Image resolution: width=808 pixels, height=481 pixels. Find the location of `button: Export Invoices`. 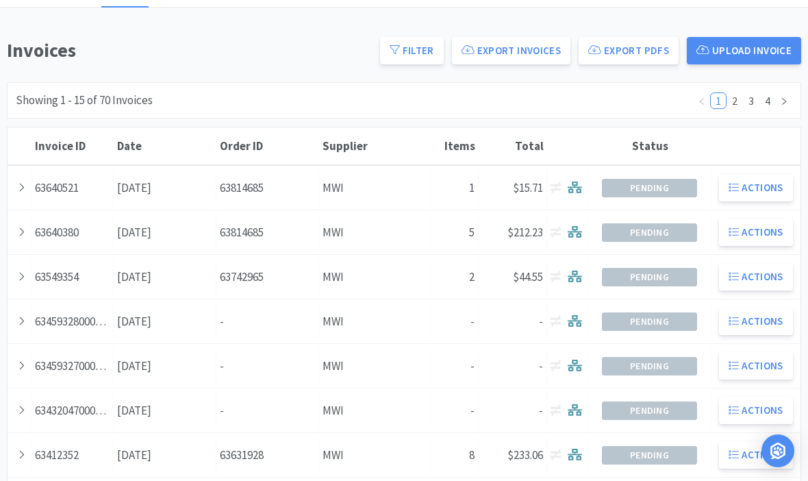

button: Export Invoices is located at coordinates (511, 51).